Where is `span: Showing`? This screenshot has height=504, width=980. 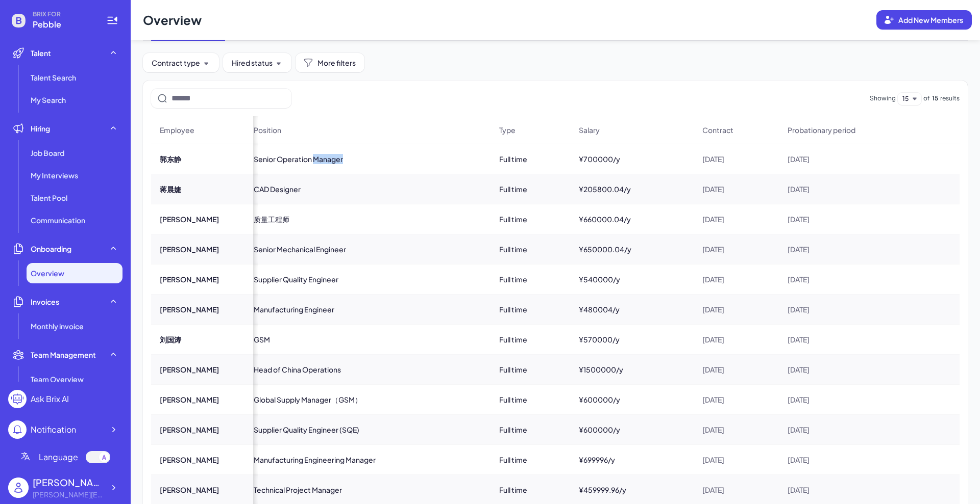 span: Showing is located at coordinates (882, 98).